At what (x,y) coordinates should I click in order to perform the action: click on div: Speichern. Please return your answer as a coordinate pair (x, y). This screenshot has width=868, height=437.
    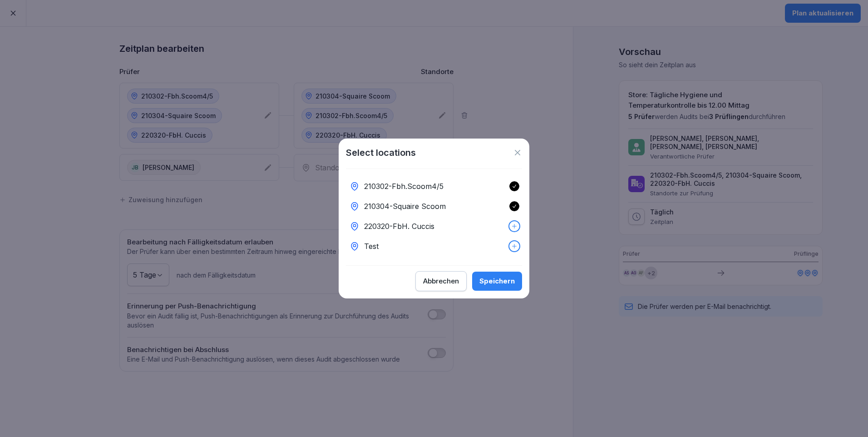
    Looking at the image, I should click on (497, 281).